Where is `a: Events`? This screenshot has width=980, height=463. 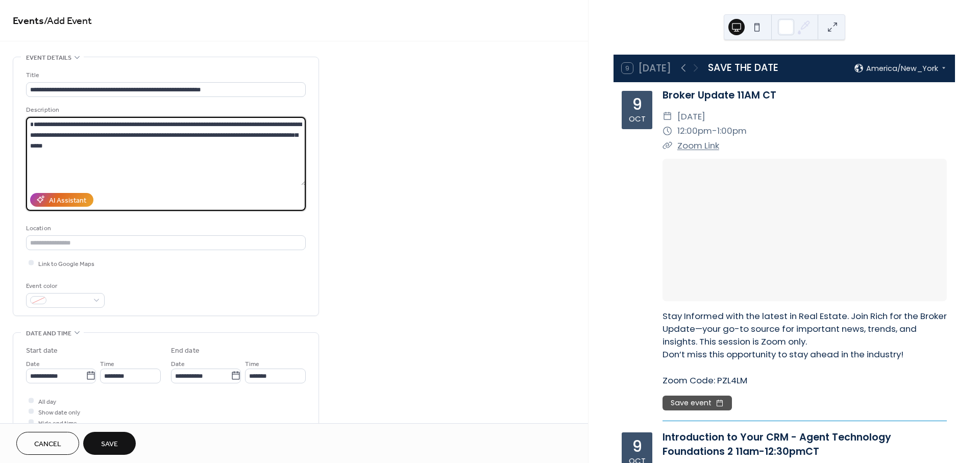
a: Events is located at coordinates (28, 21).